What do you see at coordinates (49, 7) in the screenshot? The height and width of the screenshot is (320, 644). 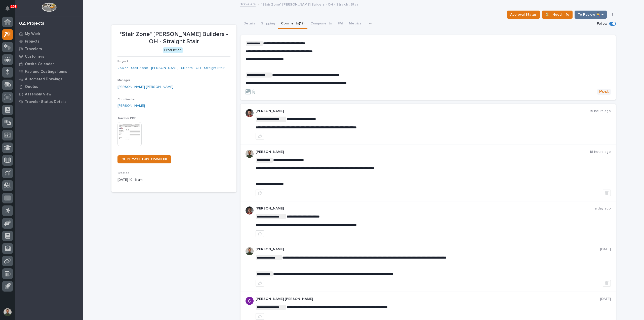 I see `img: Workspace Logo` at bounding box center [49, 7].